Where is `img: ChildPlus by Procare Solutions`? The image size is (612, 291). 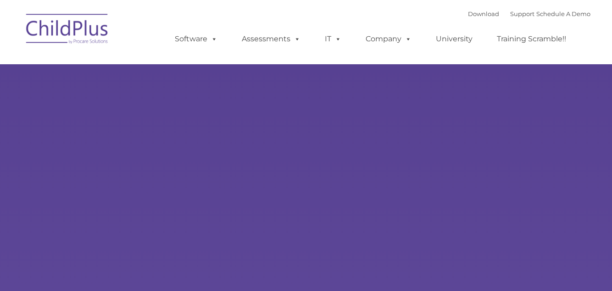 img: ChildPlus by Procare Solutions is located at coordinates (67, 30).